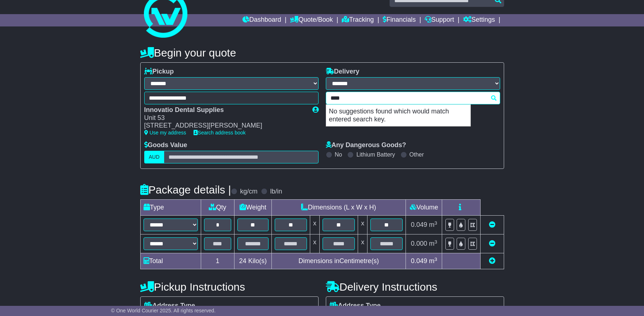 The height and width of the screenshot is (316, 644). What do you see at coordinates (276, 192) in the screenshot?
I see `label: lb/in` at bounding box center [276, 192].